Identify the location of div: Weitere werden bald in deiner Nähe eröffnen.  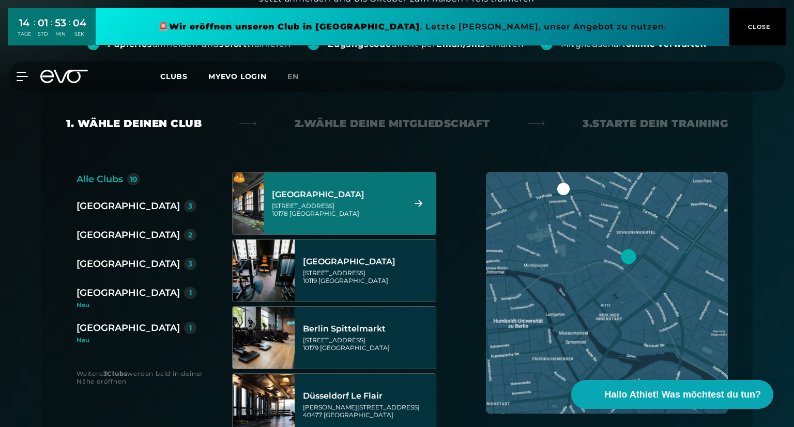
(144, 378).